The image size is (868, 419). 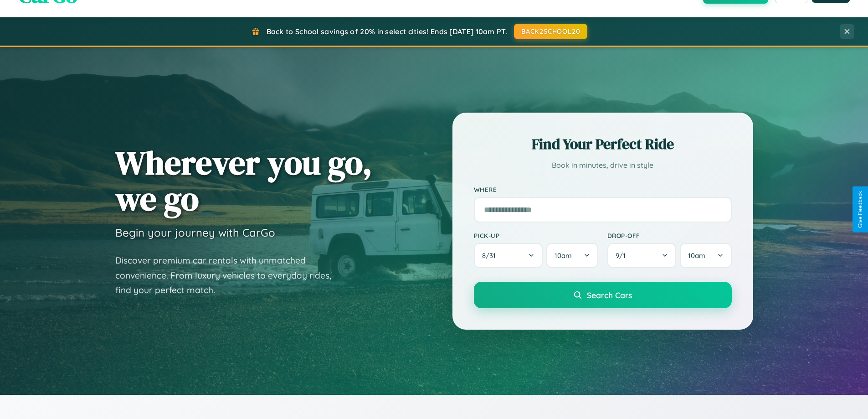 I want to click on span: 9 / 1, so click(x=623, y=256).